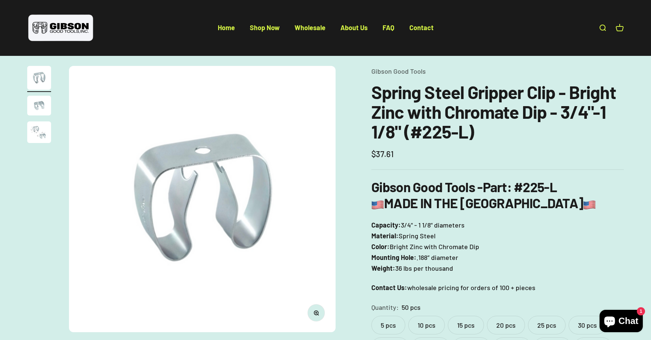 The image size is (651, 340). What do you see at coordinates (424, 268) in the screenshot?
I see `span: 36 lbs per thousand` at bounding box center [424, 268].